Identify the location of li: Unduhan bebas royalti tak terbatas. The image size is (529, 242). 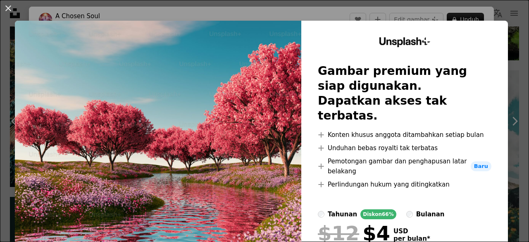
(405, 148).